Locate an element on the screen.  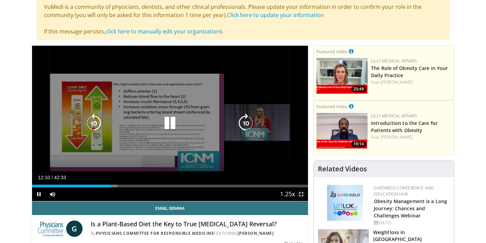
img: e1208b6b-349f-4914-9dd7-f97803bdbf1d.png.150x105_q85_crop-smart_upscale.png is located at coordinates (342, 76).